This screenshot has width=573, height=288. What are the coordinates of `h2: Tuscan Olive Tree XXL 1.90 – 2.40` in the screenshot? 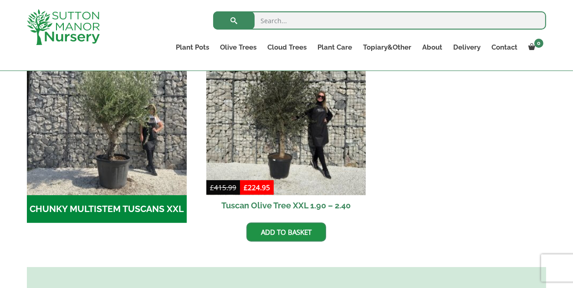 It's located at (286, 205).